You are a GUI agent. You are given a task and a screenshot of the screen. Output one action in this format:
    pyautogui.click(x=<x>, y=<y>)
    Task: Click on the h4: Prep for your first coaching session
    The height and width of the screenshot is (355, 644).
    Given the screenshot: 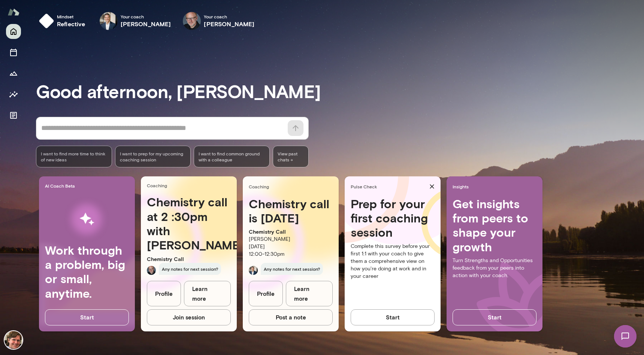 What is the action you would take?
    pyautogui.click(x=393, y=218)
    